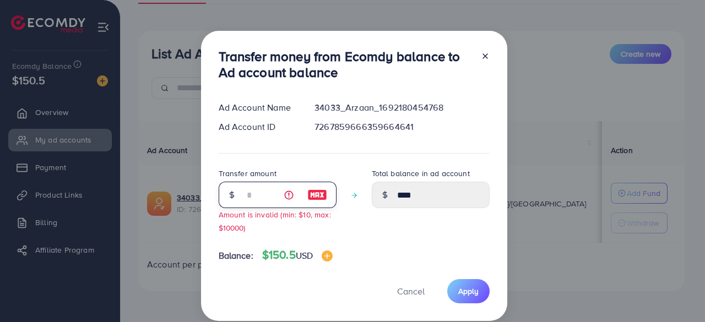 The width and height of the screenshot is (705, 322). What do you see at coordinates (401, 107) in the screenshot?
I see `div: 34033_Arzaan_1692180454768` at bounding box center [401, 107].